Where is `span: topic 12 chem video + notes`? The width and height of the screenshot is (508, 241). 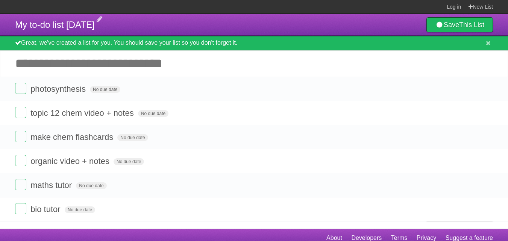 span: topic 12 chem video + notes is located at coordinates (83, 113).